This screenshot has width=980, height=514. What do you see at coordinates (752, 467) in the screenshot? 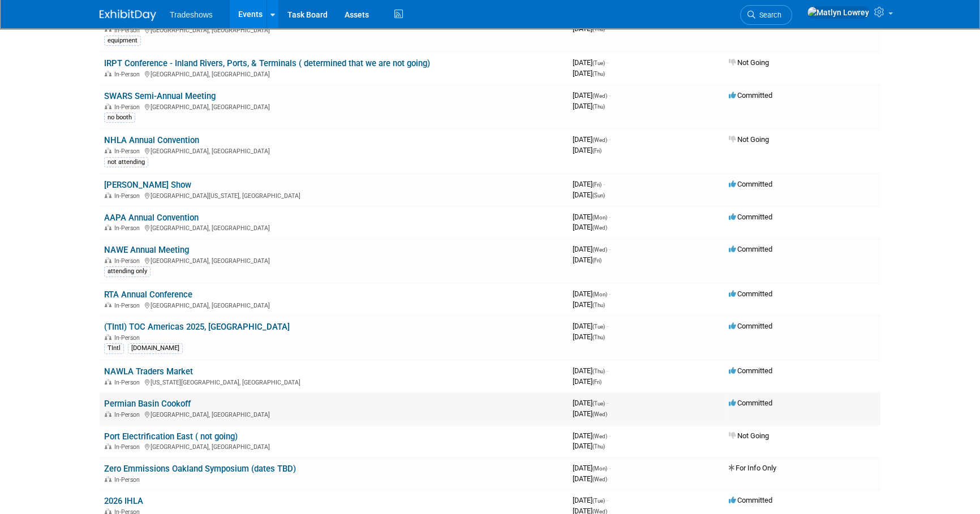
I see `span: For Info Only` at bounding box center [752, 467].